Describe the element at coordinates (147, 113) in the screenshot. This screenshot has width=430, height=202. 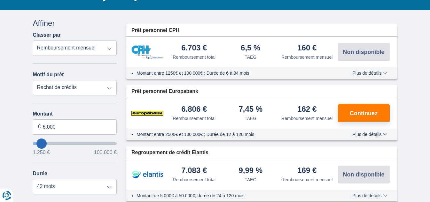
I see `img: pret personnel Europabank` at that location.